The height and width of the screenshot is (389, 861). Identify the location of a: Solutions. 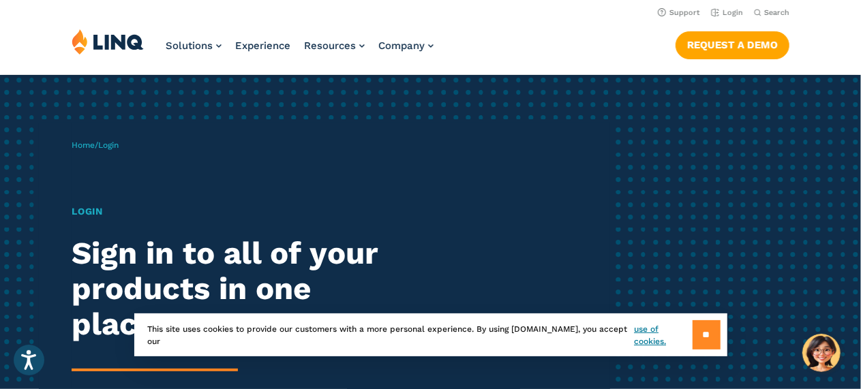
(194, 46).